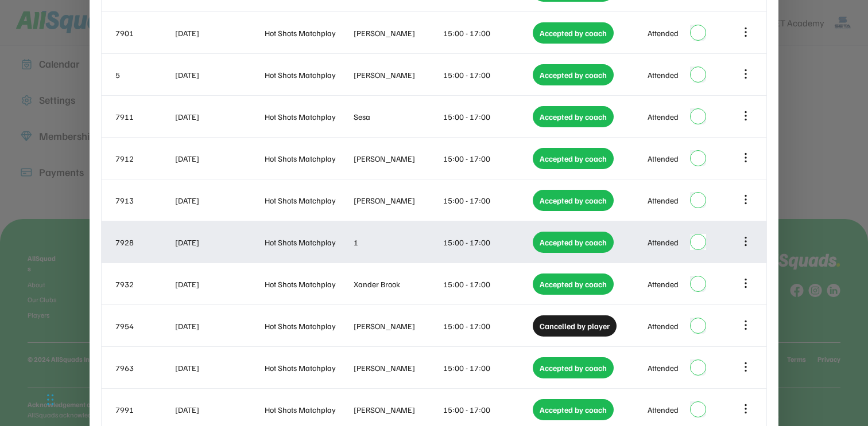  Describe the element at coordinates (397, 284) in the screenshot. I see `div: Xander Brook` at that location.